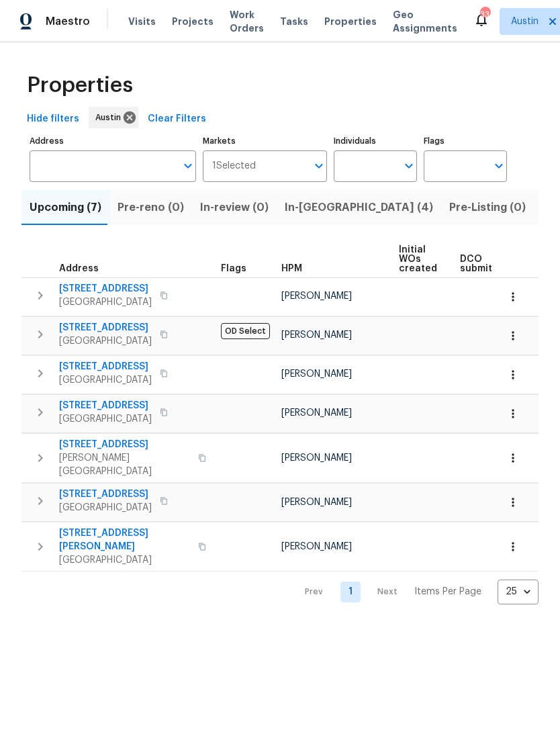  I want to click on button: Clear Filters, so click(177, 119).